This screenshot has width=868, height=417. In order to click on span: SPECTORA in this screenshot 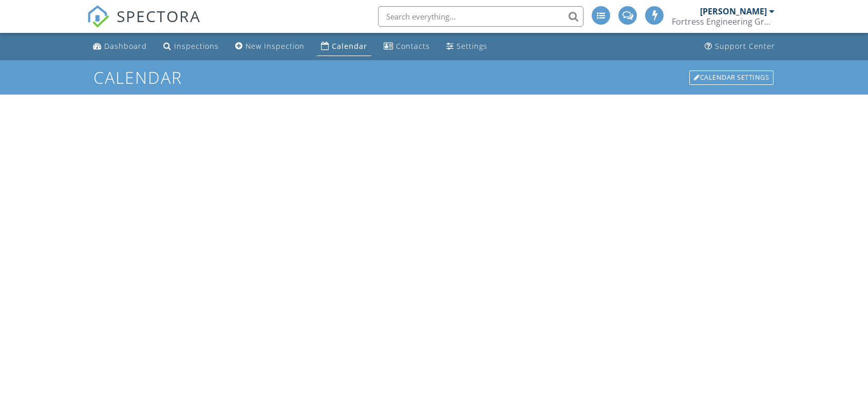, I will do `click(158, 16)`.